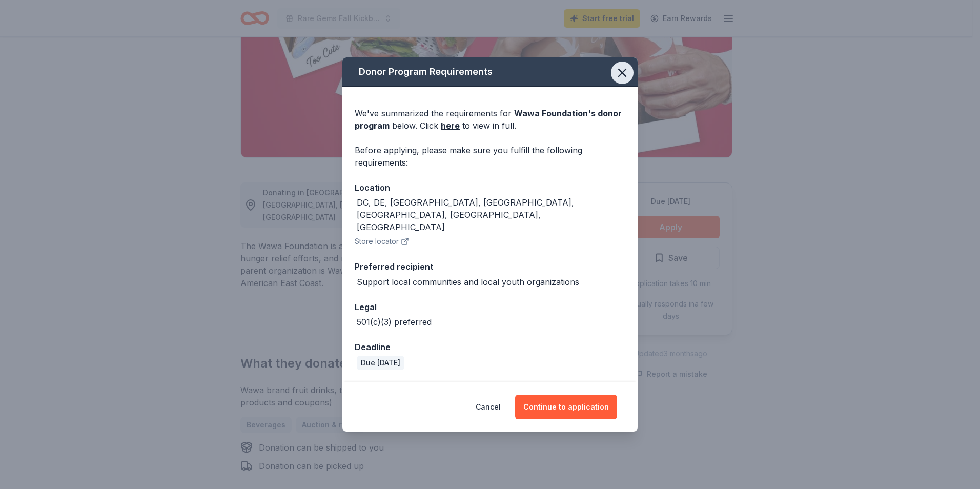 This screenshot has width=980, height=489. Describe the element at coordinates (490, 120) in the screenshot. I see `div: We've summarized the requirements for below. Click to view in full.` at that location.